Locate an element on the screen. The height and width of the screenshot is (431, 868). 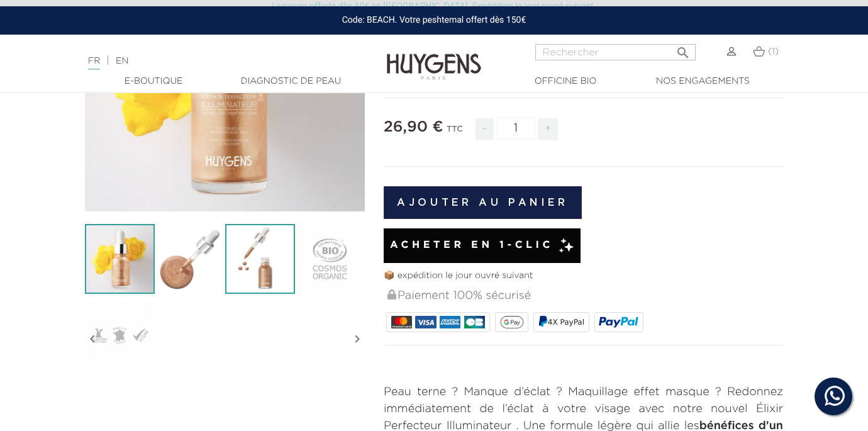
img: AMEX is located at coordinates (450, 322).